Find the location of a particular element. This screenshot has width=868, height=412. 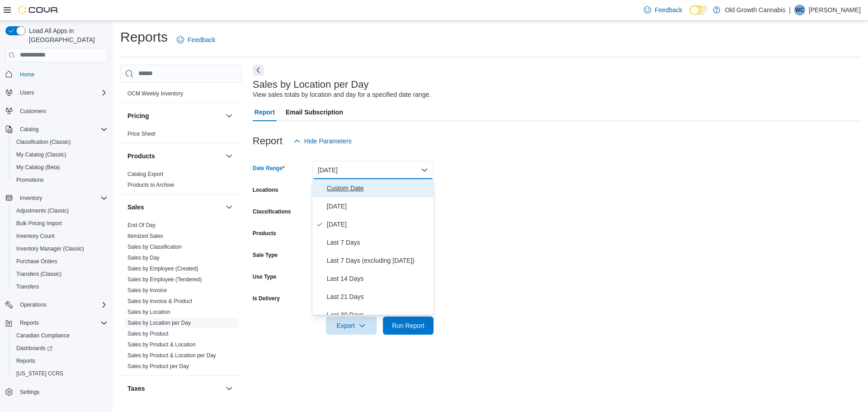

button: Customers is located at coordinates (56, 111).